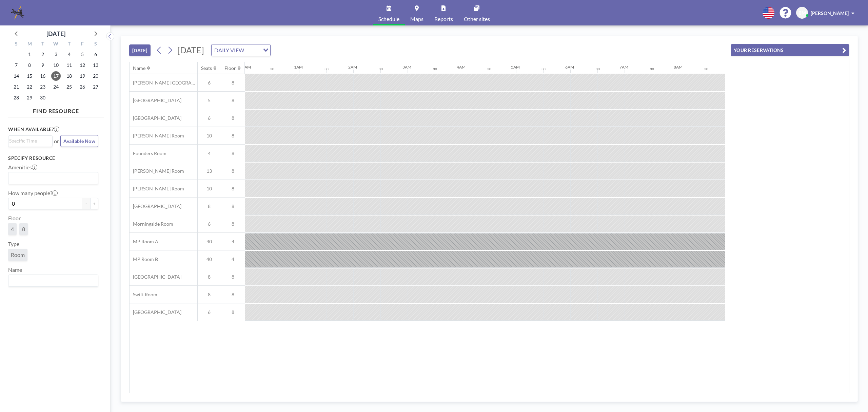 The height and width of the screenshot is (412, 868). Describe the element at coordinates (30, 54) in the screenshot. I see `span: Monday, September 1, 2025` at that location.